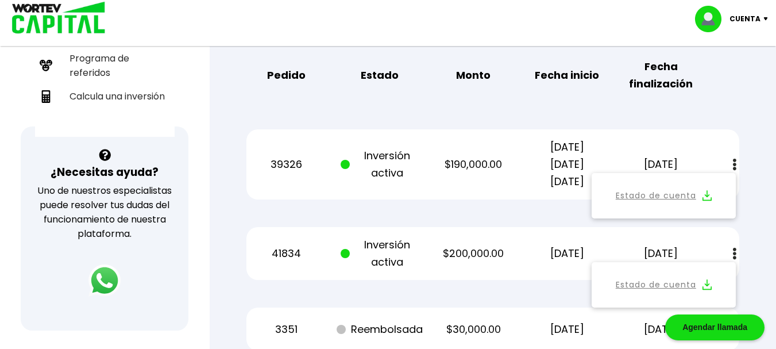  What do you see at coordinates (105, 96) in the screenshot?
I see `a: Calcula una inversión` at bounding box center [105, 96].